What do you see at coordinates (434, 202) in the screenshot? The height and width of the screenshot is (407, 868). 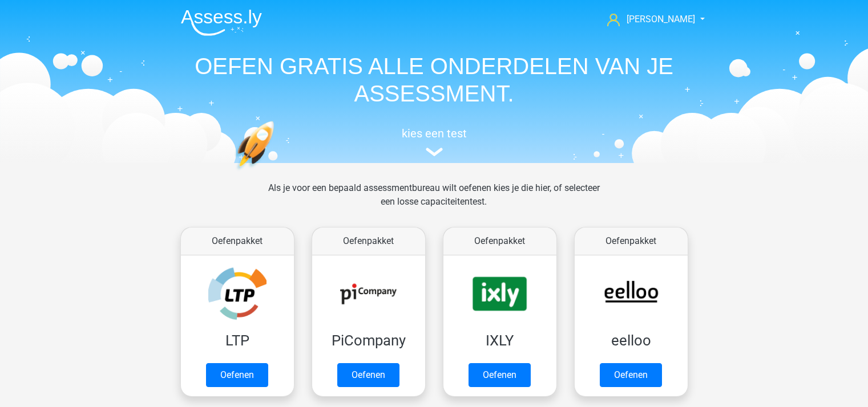 I see `div: Als je voor een bepaald assessmentbureau wilt oefenen kies je die hier, of selecteer een losse ca...` at bounding box center [434, 202].